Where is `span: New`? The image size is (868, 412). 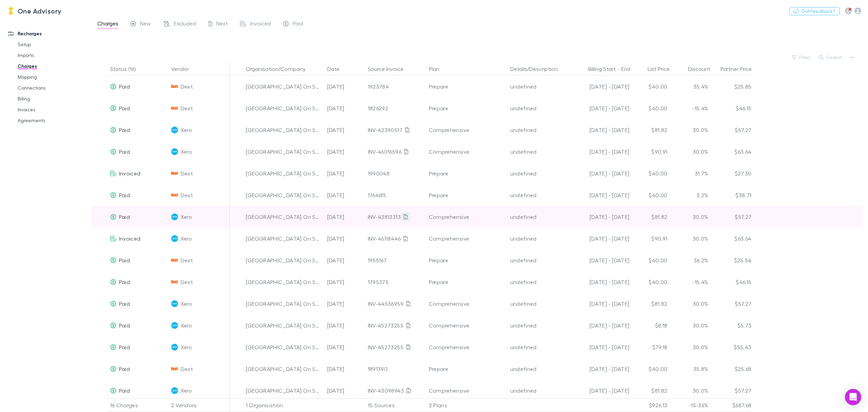 span: New is located at coordinates (145, 25).